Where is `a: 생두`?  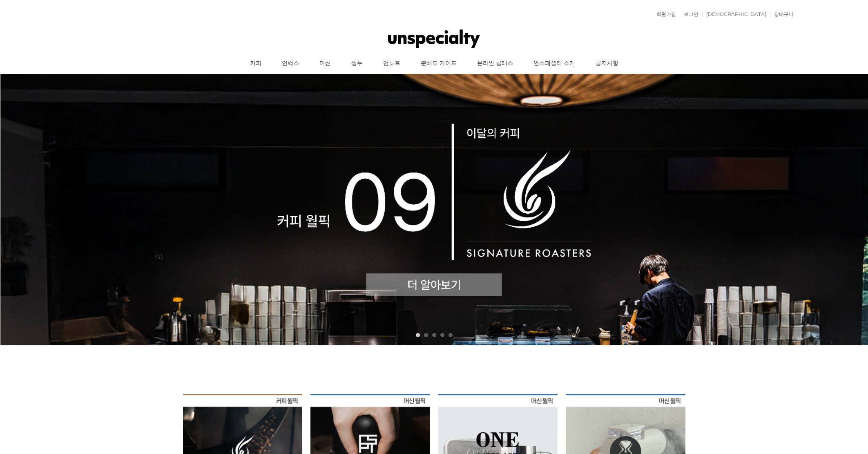
a: 생두 is located at coordinates (361, 64).